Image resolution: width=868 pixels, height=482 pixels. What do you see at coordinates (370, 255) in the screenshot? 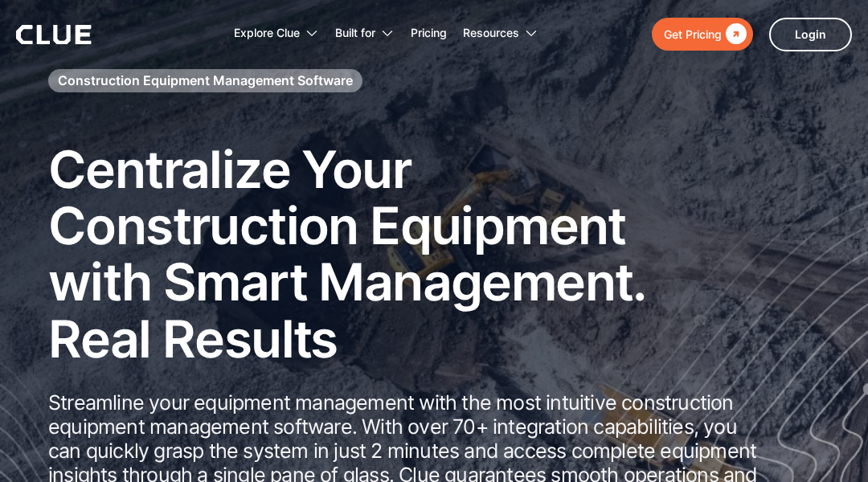
I see `h2: Centralize Your Construction Equipment with Smart Management. Real Results` at bounding box center [370, 255].